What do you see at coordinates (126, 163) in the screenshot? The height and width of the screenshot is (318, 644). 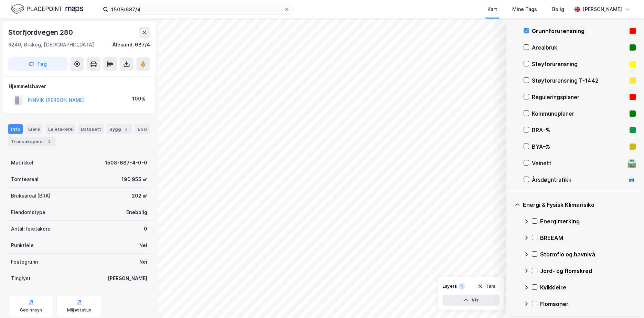 I see `div: 1508-687-4-0-0` at bounding box center [126, 163].